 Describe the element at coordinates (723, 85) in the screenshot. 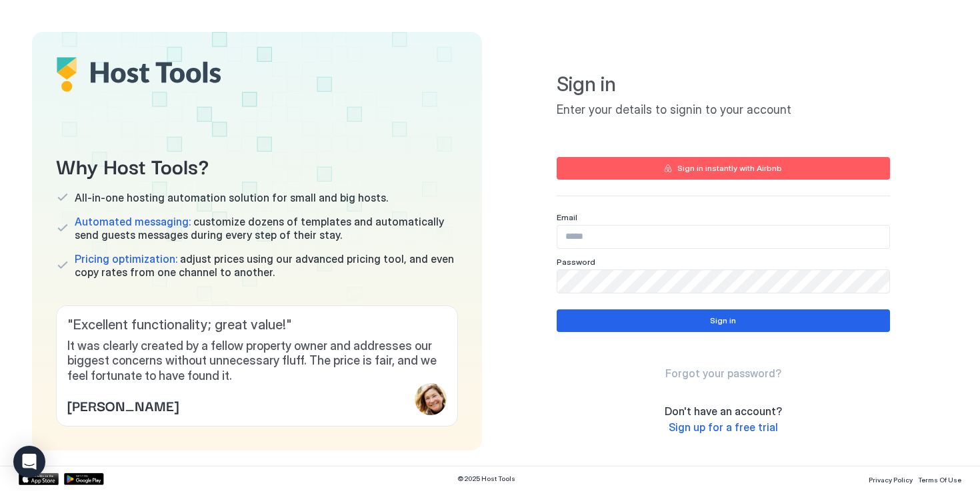

I see `span: Sign in` at that location.